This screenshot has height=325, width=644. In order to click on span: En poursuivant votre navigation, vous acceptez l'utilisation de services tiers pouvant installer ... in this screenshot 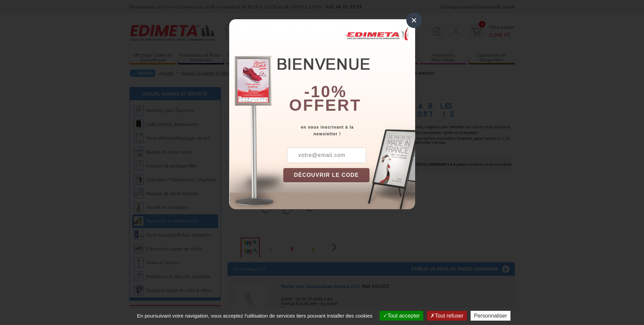, I will do `click(255, 315)`.